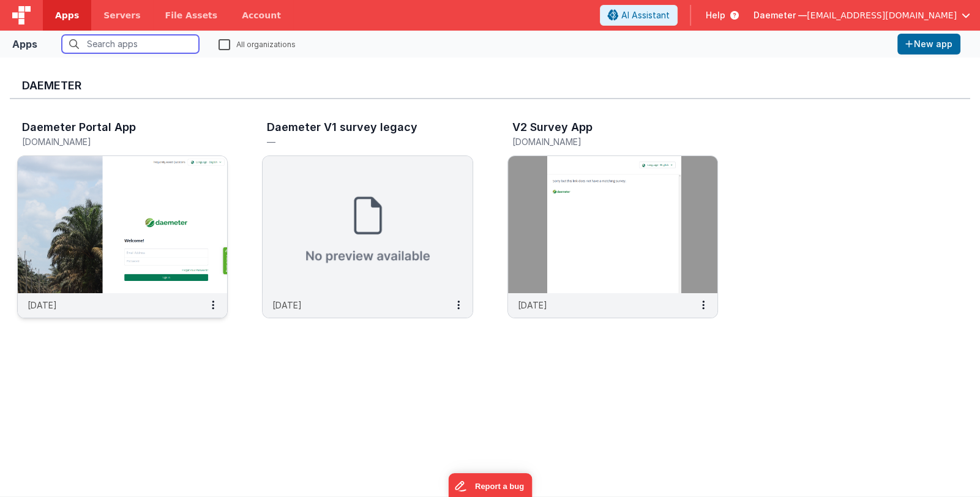 The height and width of the screenshot is (497, 980). What do you see at coordinates (490, 86) in the screenshot?
I see `h3: Daemeter` at bounding box center [490, 86].